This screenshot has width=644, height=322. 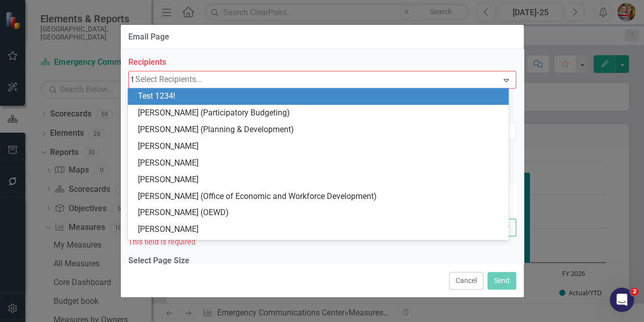 I want to click on div: Test 1234!, so click(x=320, y=96).